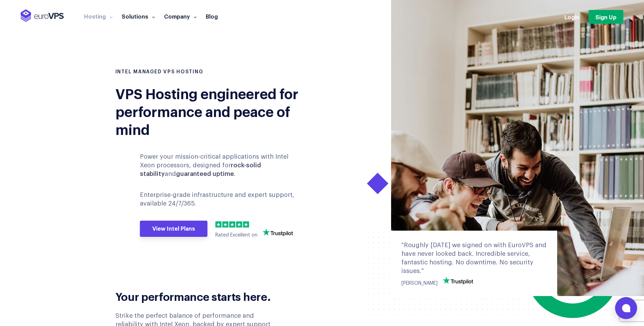  I want to click on img: 1, so click(218, 225).